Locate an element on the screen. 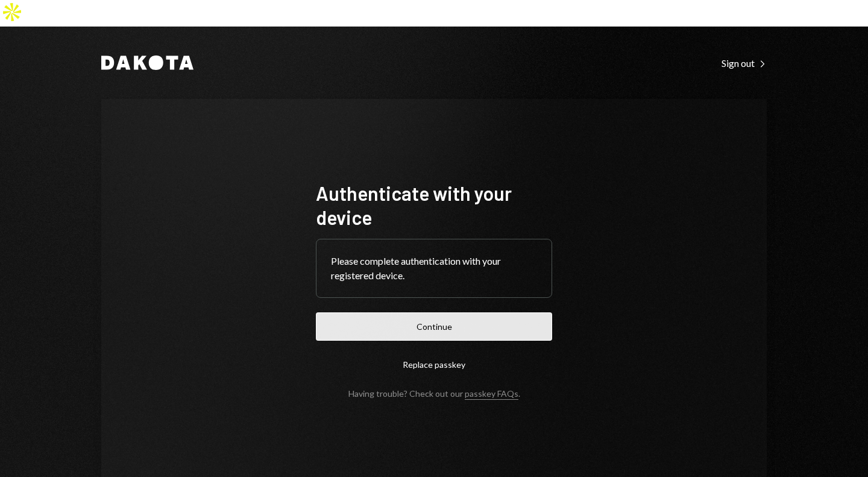  div: Having trouble? Check out our . is located at coordinates (434, 393).